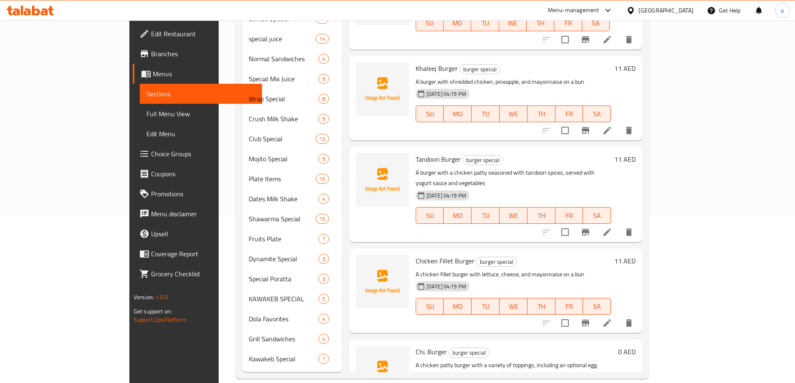 The width and height of the screenshot is (795, 383). I want to click on span: Promotions, so click(203, 194).